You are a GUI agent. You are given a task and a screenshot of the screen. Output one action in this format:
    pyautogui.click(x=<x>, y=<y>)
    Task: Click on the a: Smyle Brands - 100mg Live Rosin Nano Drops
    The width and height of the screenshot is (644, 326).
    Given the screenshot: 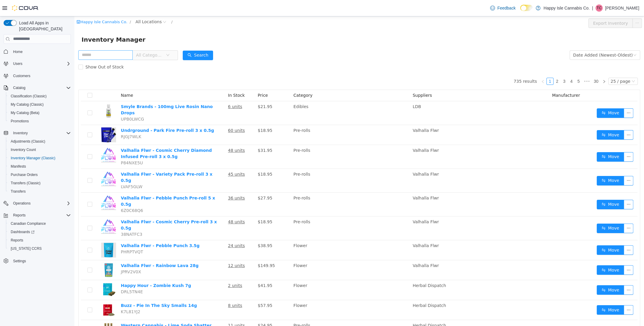 What is the action you would take?
    pyautogui.click(x=92, y=93)
    